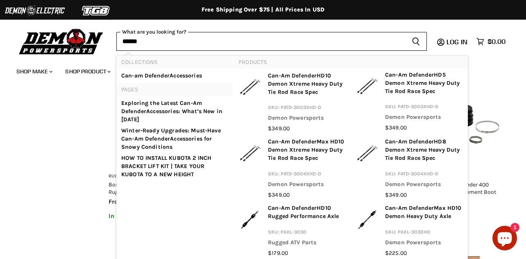  What do you see at coordinates (307, 151) in the screenshot?
I see `p: Can-Am De Max HD10 Demon Xtreme Heavy Duty Tie Rod Race Spec` at bounding box center [307, 151].